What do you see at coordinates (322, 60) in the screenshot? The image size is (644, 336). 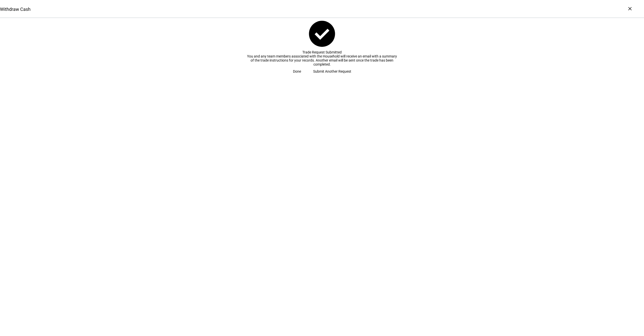 I see `div: You and any team members associated with the Household will receive an email with a summary of th...` at bounding box center [322, 60].